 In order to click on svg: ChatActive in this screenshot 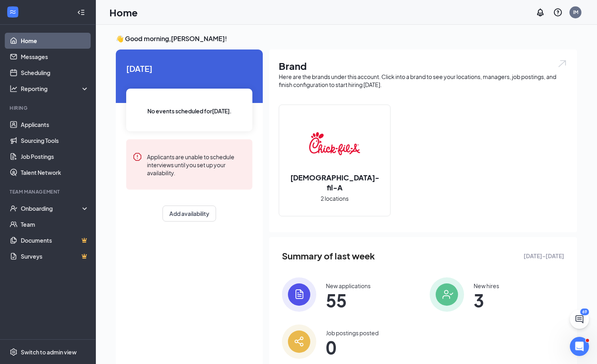, I will do `click(579, 319)`.